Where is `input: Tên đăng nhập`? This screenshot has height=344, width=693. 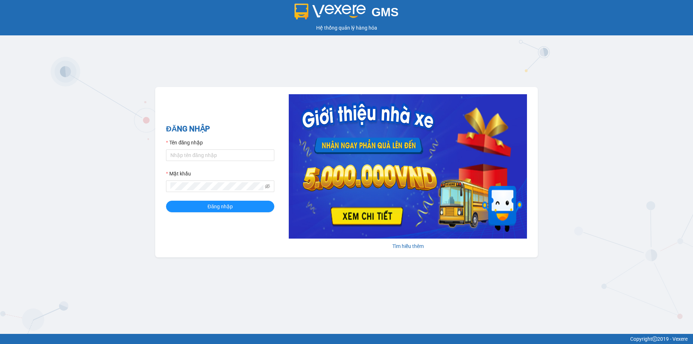
input: Tên đăng nhập is located at coordinates (220, 155).